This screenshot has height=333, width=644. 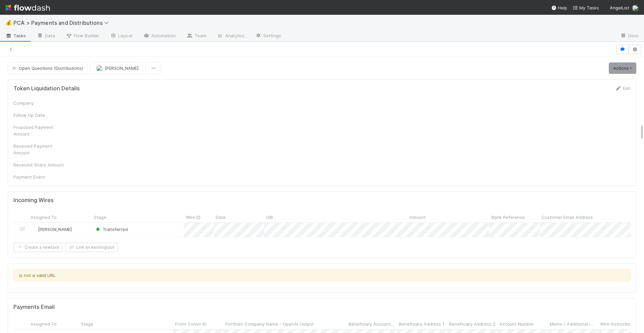 I want to click on span: OBI, so click(x=270, y=217).